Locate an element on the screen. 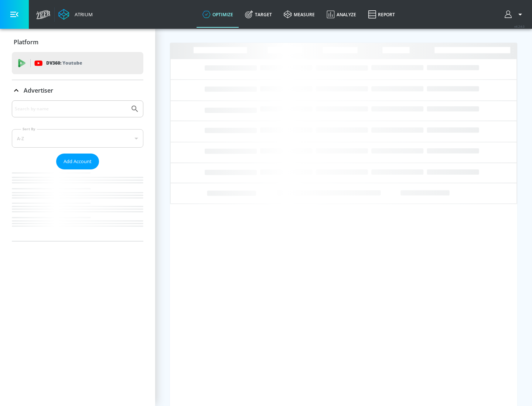  nav: list of Advertiser is located at coordinates (78, 205).